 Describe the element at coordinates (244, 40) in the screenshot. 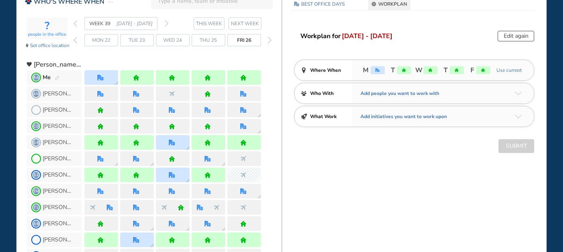

I see `div: day Fri selected` at that location.